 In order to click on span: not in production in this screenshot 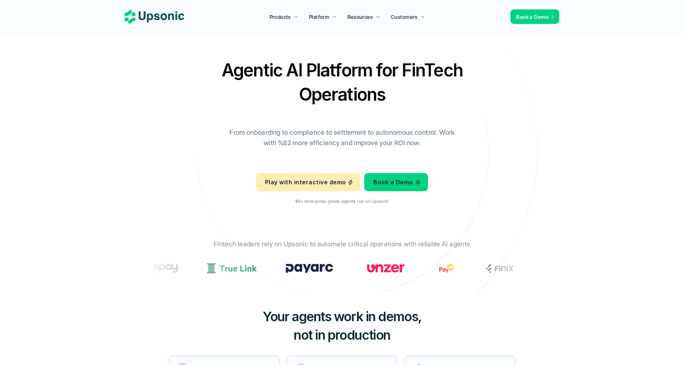, I will do `click(342, 335)`.